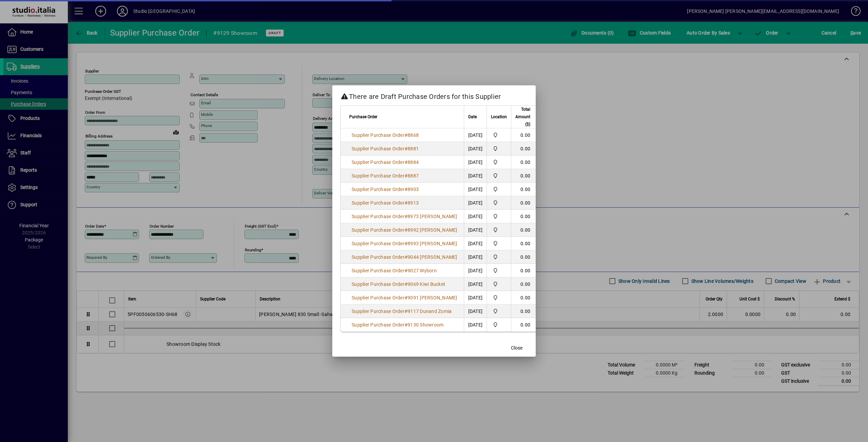  What do you see at coordinates (472, 117) in the screenshot?
I see `span: Date` at bounding box center [472, 117].